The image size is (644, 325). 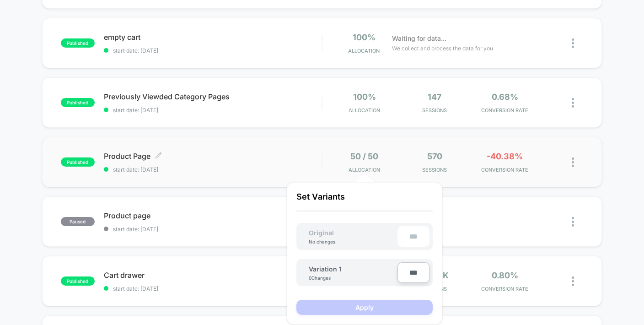 What do you see at coordinates (365, 307) in the screenshot?
I see `button: Apply` at bounding box center [365, 307].